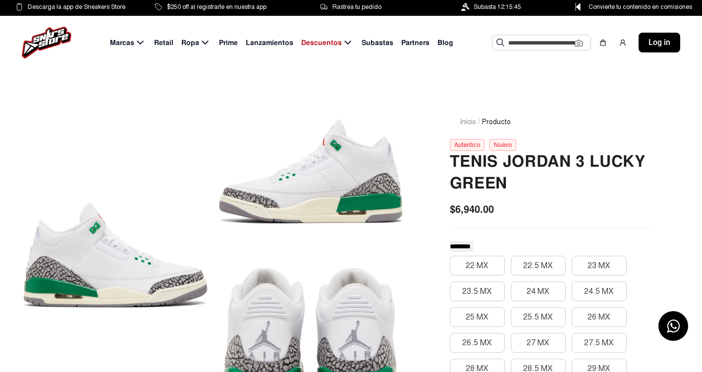 The image size is (702, 372). I want to click on h2: Tenis Jordan 3 Lucky Green, so click(552, 173).